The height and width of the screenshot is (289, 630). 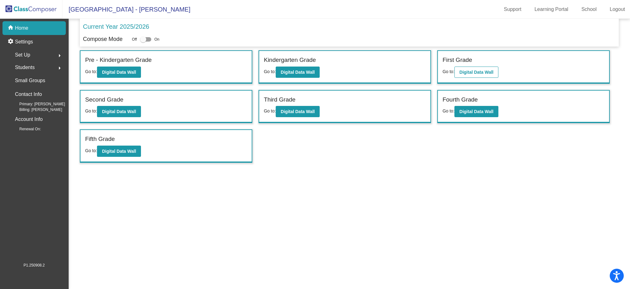 I want to click on label: Fifth Grade, so click(x=100, y=139).